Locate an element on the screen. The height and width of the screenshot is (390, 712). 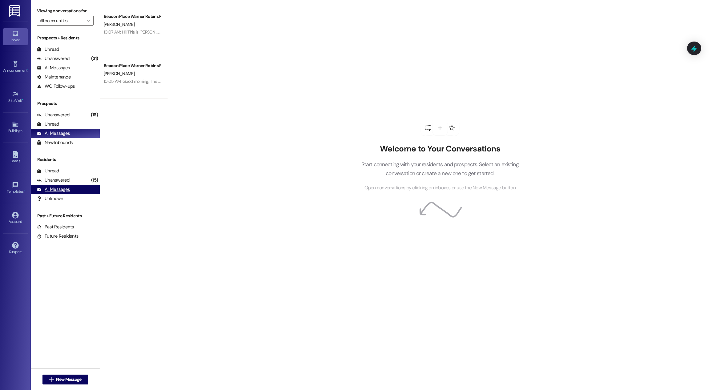
h2: Welcome to Your Conversations is located at coordinates (440, 149).